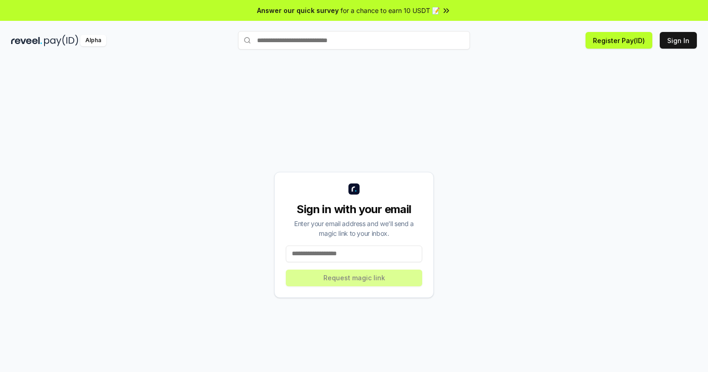 The width and height of the screenshot is (708, 372). What do you see at coordinates (354, 189) in the screenshot?
I see `img: logo_small` at bounding box center [354, 189].